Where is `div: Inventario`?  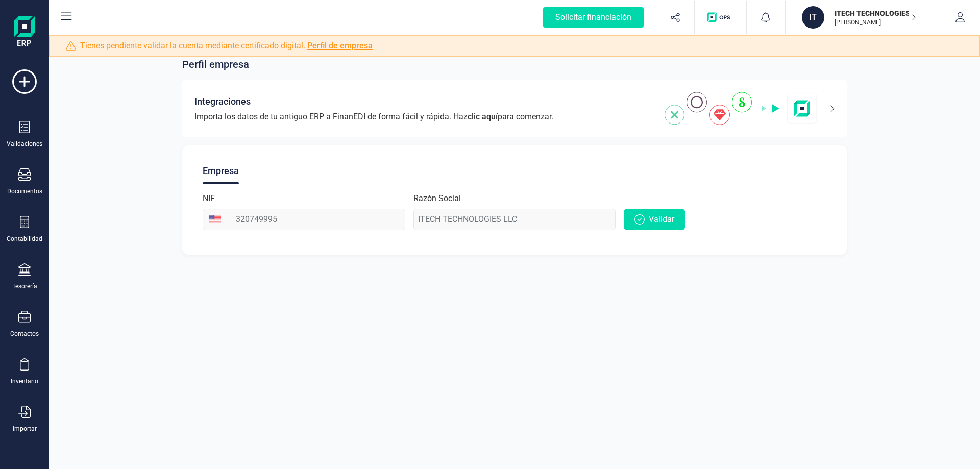
div: Inventario is located at coordinates (25, 381).